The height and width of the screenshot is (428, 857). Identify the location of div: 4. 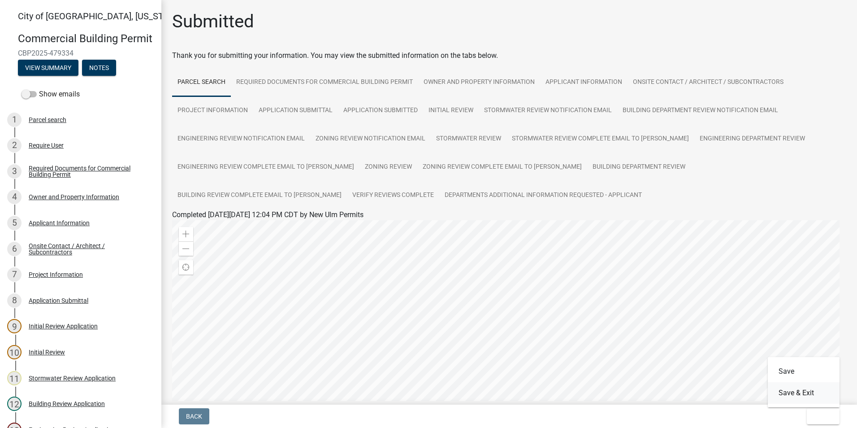
(14, 197).